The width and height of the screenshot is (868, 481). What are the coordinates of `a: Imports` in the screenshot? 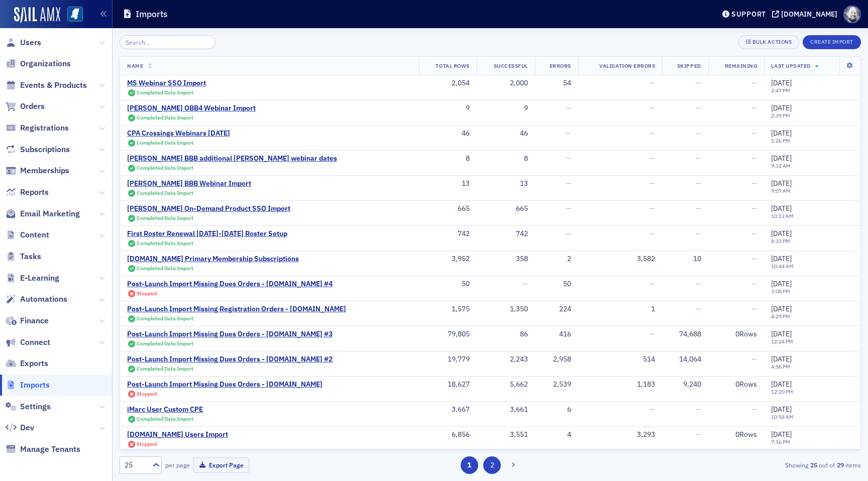 It's located at (28, 385).